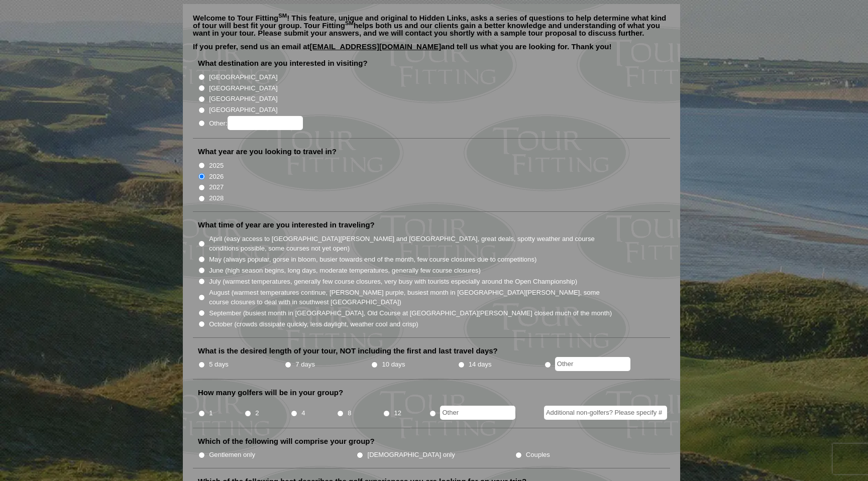 The image size is (868, 481). I want to click on label: 14 days, so click(480, 365).